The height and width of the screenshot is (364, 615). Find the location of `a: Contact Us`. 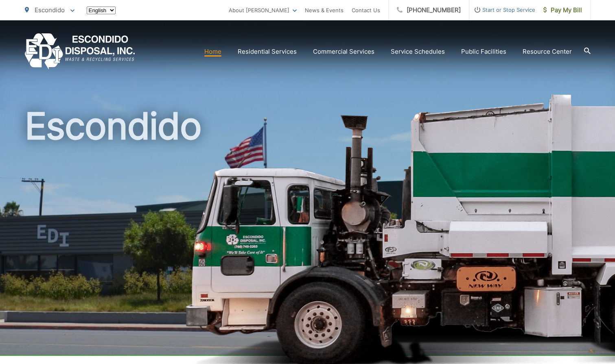

a: Contact Us is located at coordinates (366, 10).